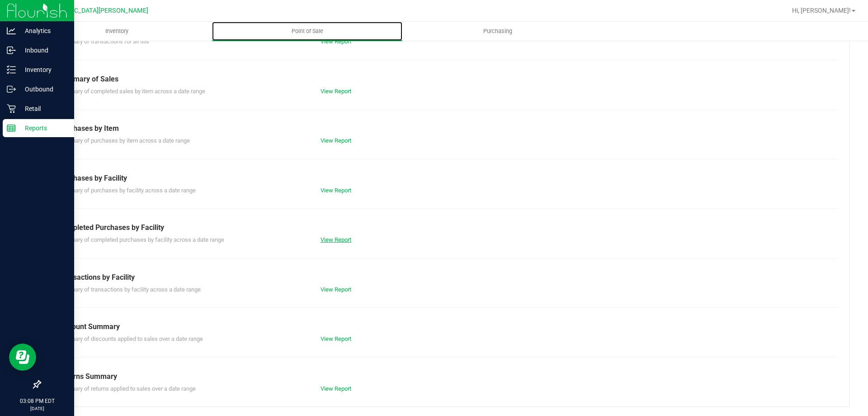  Describe the element at coordinates (445, 277) in the screenshot. I see `div: Transactions by Facility` at that location.